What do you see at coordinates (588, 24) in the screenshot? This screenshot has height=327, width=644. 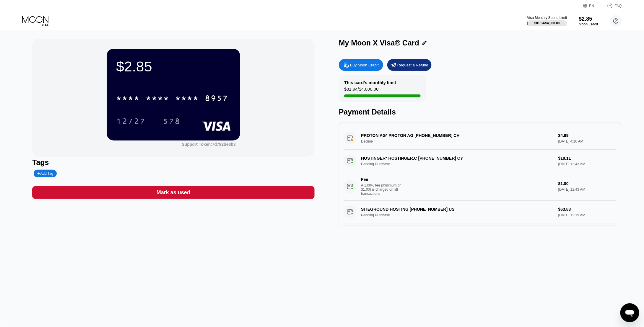 I see `div: Moon Credit` at bounding box center [588, 24].